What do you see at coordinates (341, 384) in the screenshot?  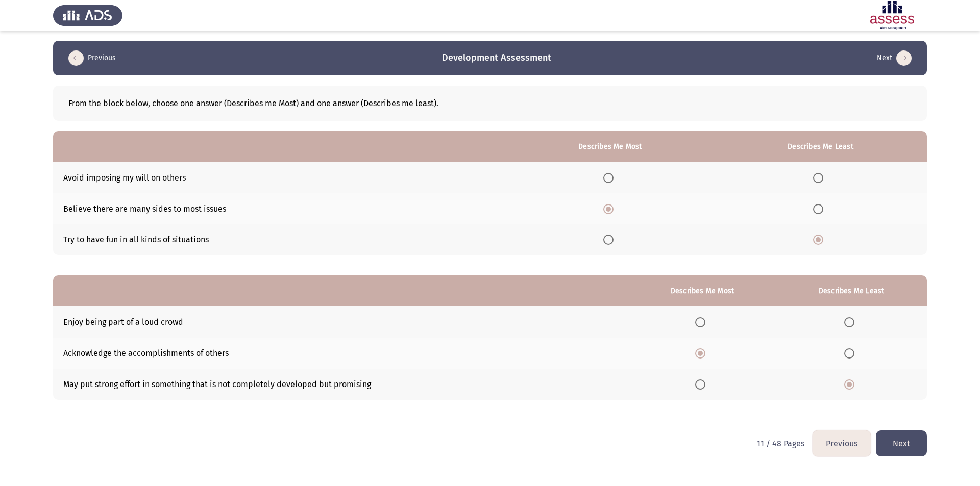 I see `td: May put strong effort in something that is not completely developed but promising` at bounding box center [341, 384].